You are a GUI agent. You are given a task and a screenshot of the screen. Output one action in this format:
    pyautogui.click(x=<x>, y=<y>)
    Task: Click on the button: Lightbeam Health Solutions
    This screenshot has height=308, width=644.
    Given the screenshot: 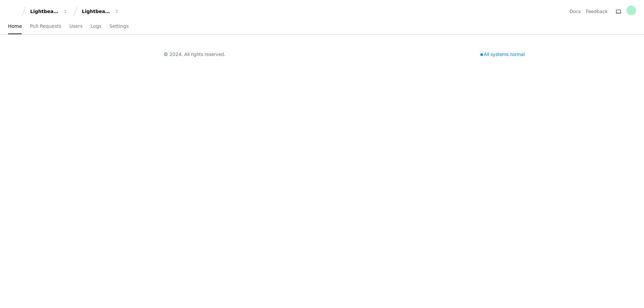 What is the action you would take?
    pyautogui.click(x=101, y=11)
    